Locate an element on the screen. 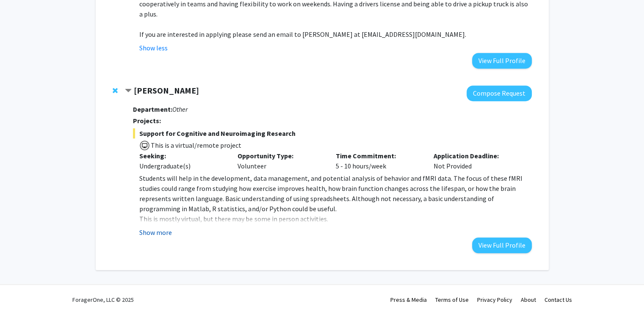 The width and height of the screenshot is (644, 309). a: Press & Media is located at coordinates (409, 300).